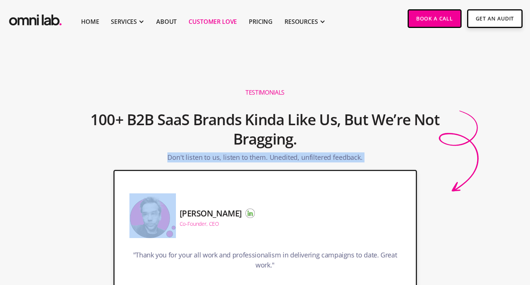  Describe the element at coordinates (90, 22) in the screenshot. I see `a: Home` at that location.